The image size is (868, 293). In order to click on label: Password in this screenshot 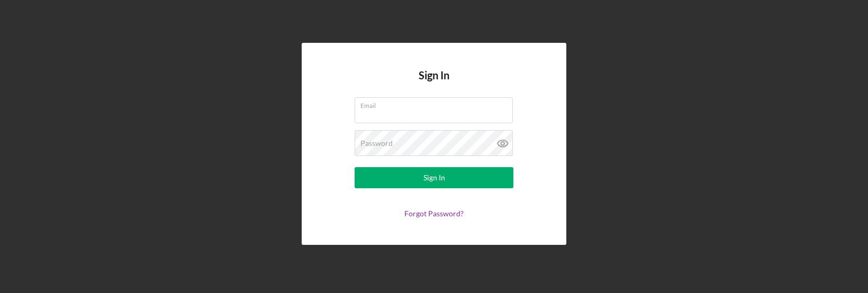, I will do `click(377, 143)`.